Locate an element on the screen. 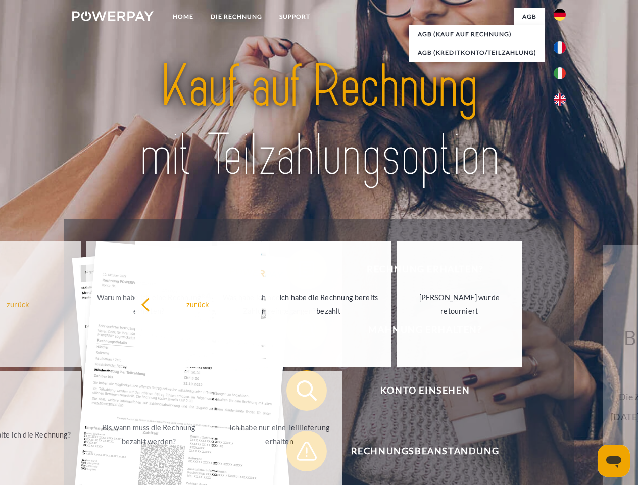 This screenshot has width=638, height=485. div: Ich habe nur eine Teillieferung erhalten is located at coordinates (279, 435).